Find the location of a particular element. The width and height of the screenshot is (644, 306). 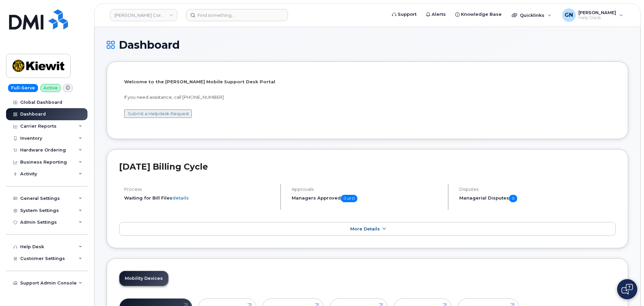

span: More Details is located at coordinates (365, 229).